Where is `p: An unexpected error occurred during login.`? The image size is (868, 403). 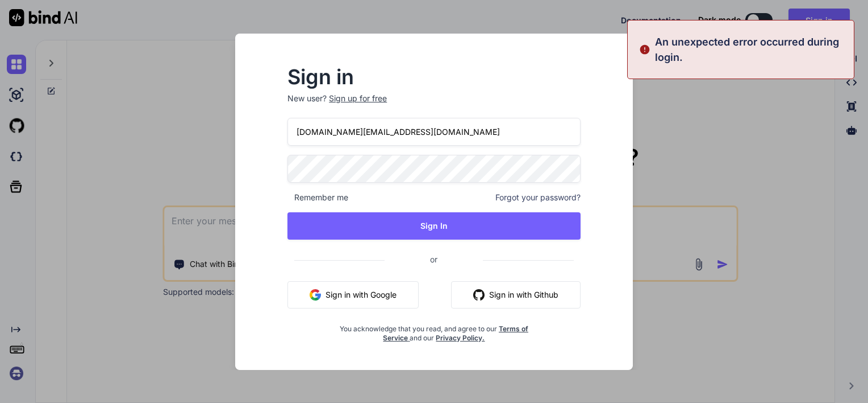 p: An unexpected error occurred during login. is located at coordinates (751, 50).